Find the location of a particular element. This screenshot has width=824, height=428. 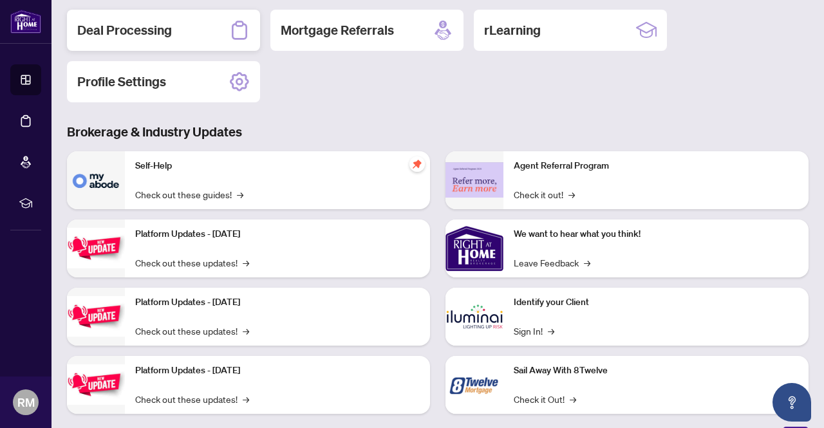

img: Platform Updates - June 23, 2025 is located at coordinates (96, 384).